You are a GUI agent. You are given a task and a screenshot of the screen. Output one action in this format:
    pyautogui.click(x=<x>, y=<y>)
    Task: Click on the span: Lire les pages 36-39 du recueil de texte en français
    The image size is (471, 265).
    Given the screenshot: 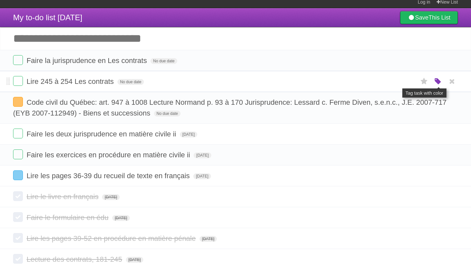 What is the action you would take?
    pyautogui.click(x=109, y=176)
    